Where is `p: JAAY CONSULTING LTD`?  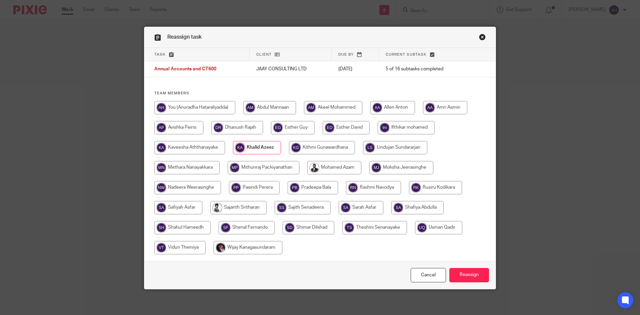
p: JAAY CONSULTING LTD is located at coordinates (290, 69).